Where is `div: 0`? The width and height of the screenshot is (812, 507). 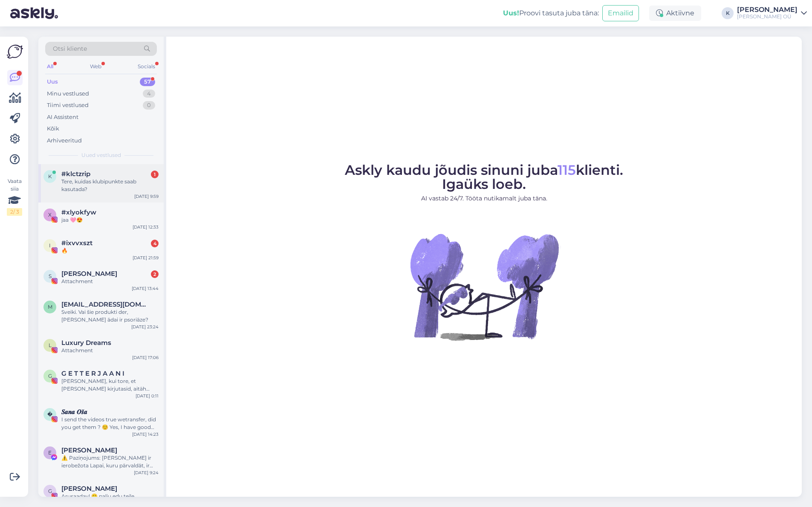 div: 0 is located at coordinates (148, 106).